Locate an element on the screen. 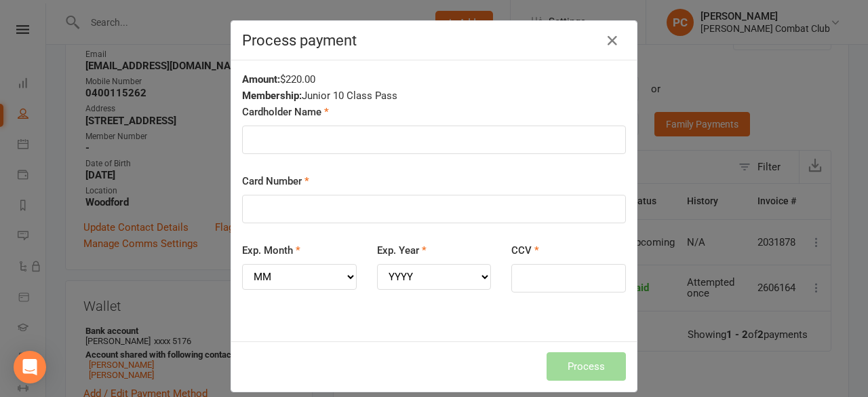  label: Cardholder Name is located at coordinates (286, 112).